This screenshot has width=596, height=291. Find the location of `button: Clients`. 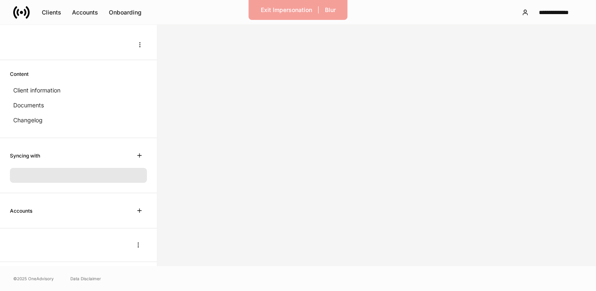

button: Clients is located at coordinates (51, 12).